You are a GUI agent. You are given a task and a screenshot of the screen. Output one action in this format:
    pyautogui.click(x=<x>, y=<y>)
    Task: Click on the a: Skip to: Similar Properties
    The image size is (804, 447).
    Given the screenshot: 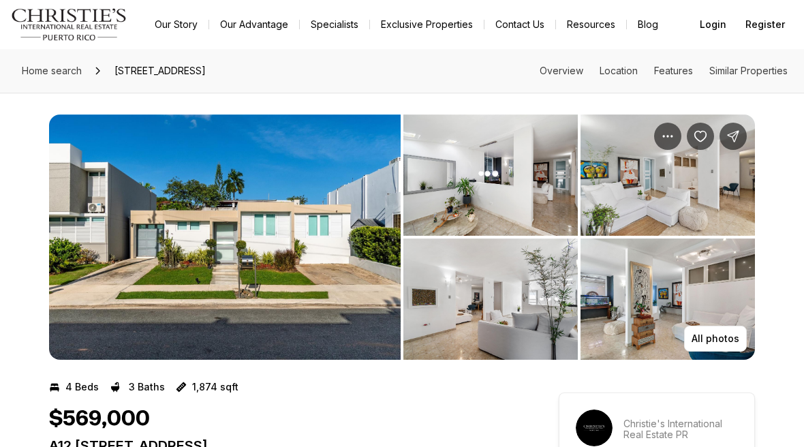 What is the action you would take?
    pyautogui.click(x=748, y=70)
    